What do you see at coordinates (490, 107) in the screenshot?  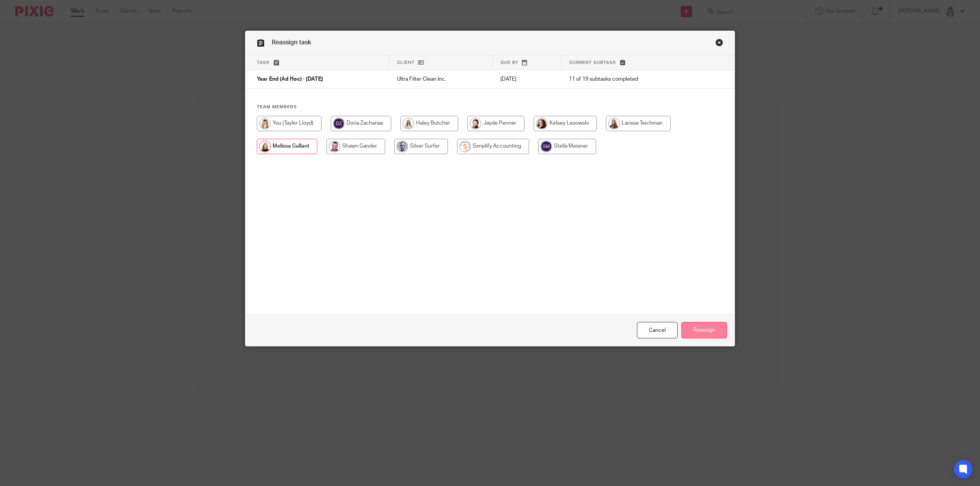 I see `h4: Team members` at bounding box center [490, 107].